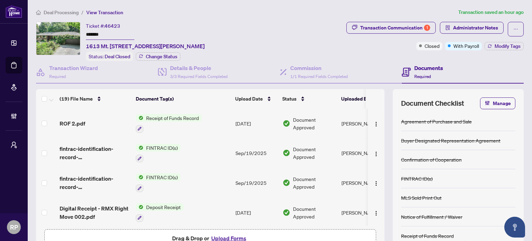 This screenshot has height=241, width=532. What do you see at coordinates (289, 99) in the screenshot?
I see `span: Status` at bounding box center [289, 99].